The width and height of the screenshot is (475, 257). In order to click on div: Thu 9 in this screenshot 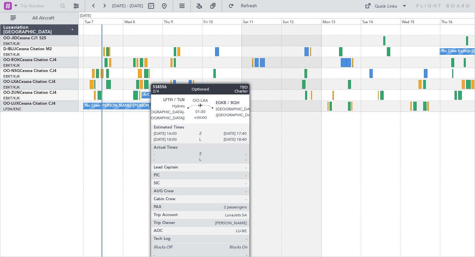, I will do `click(182, 21)`.